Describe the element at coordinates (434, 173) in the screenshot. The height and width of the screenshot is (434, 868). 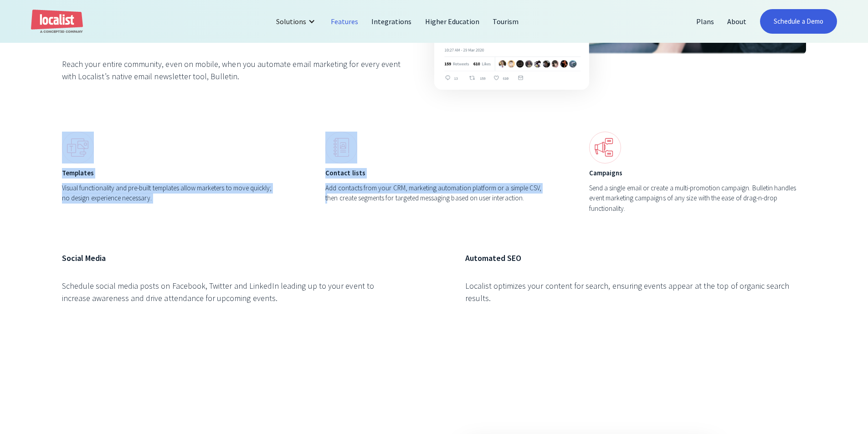
I see `h6: Contact lists` at that location.